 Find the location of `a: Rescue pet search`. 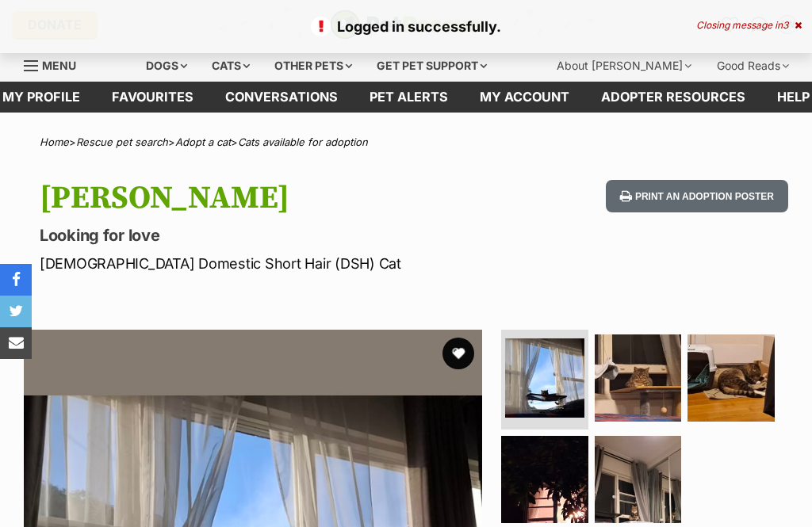

a: Rescue pet search is located at coordinates (122, 142).